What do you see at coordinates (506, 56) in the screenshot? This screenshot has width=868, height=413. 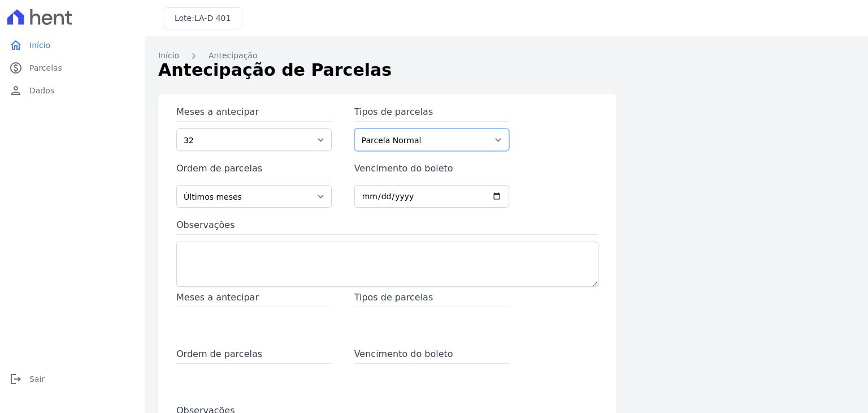 I see `nav: Breadcrumb` at bounding box center [506, 56].